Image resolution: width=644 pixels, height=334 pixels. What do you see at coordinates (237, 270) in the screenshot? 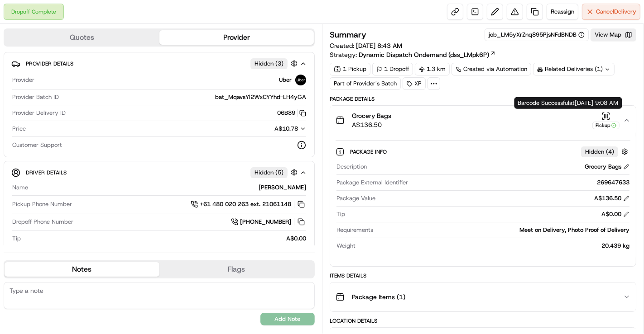
I see `button: Flags` at bounding box center [237, 270].